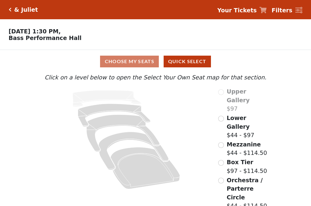 The width and height of the screenshot is (311, 206). I want to click on path: Upper Gallery - Seats Available: 0, so click(107, 98).